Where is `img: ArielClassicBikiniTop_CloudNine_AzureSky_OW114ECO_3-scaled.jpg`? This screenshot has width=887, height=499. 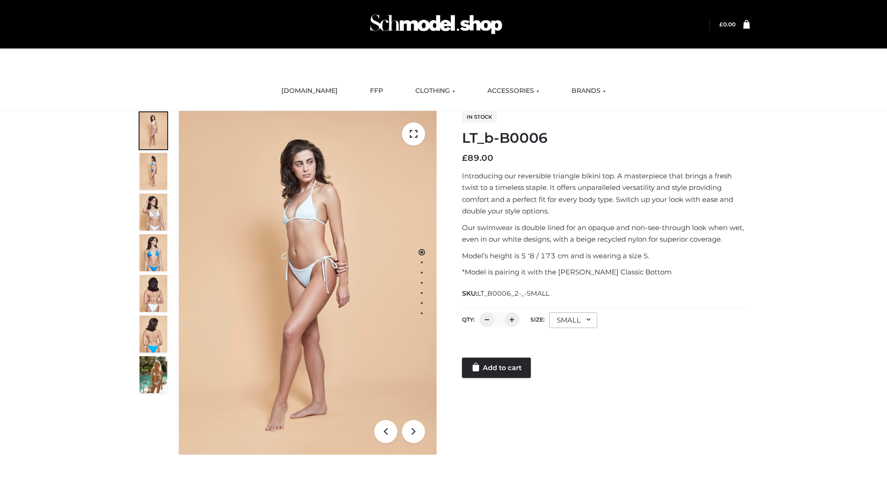 img: ArielClassicBikiniTop_CloudNine_AzureSky_OW114ECO_3-scaled.jpg is located at coordinates (153, 212).